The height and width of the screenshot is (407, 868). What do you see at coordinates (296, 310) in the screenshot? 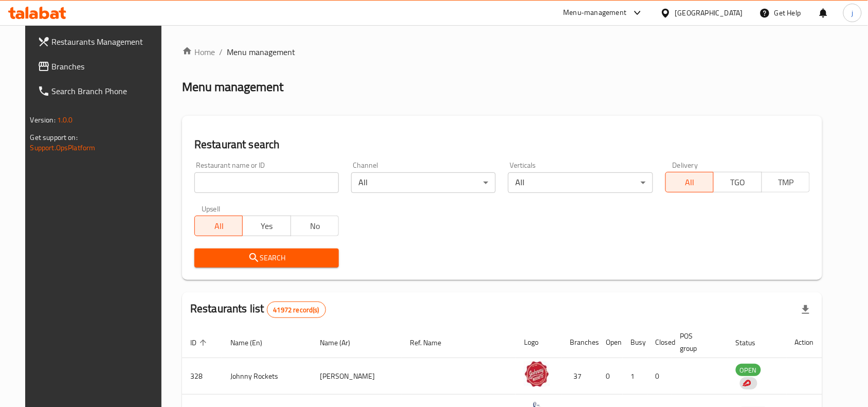
I see `span: 41972 record(s)` at bounding box center [296, 310].